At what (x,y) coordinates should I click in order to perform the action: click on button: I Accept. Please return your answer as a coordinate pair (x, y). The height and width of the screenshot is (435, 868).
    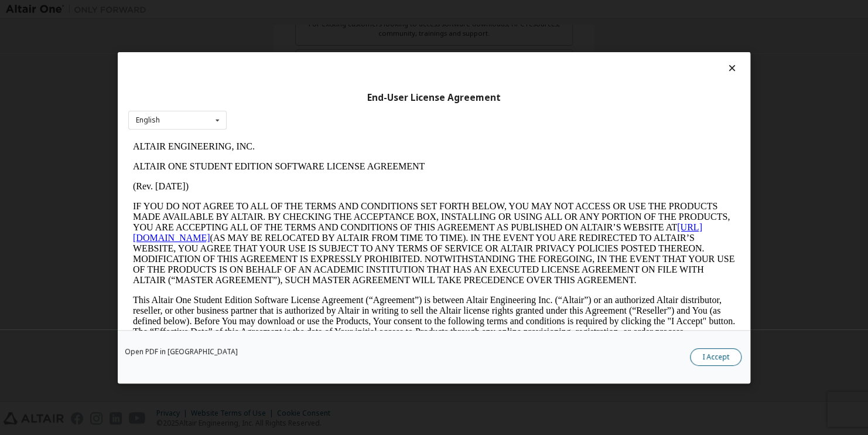
    Looking at the image, I should click on (716, 357).